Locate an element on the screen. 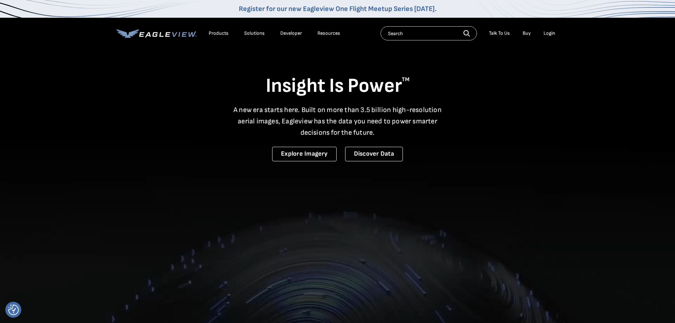 This screenshot has width=675, height=323. div: Solutions is located at coordinates (254, 33).